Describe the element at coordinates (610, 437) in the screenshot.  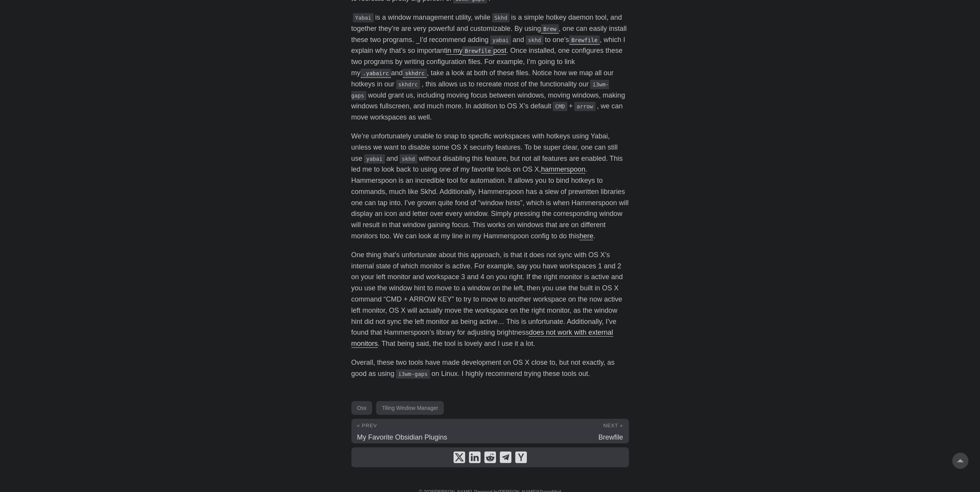
I see `span: Brewfile` at that location.